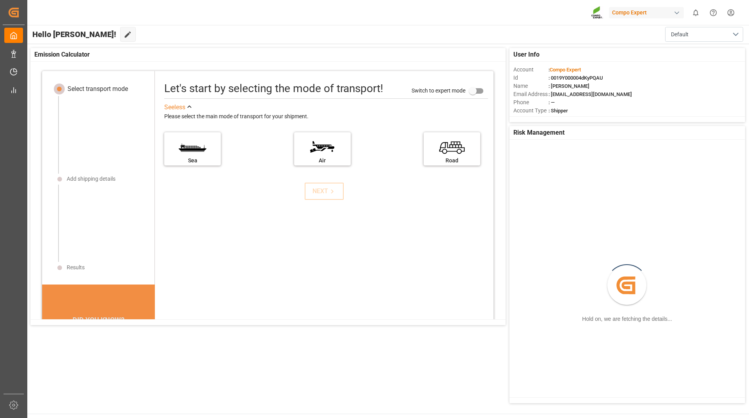 The width and height of the screenshot is (749, 418). What do you see at coordinates (273, 89) in the screenshot?
I see `div: Let's start by selecting the mode of transport!` at bounding box center [273, 89].